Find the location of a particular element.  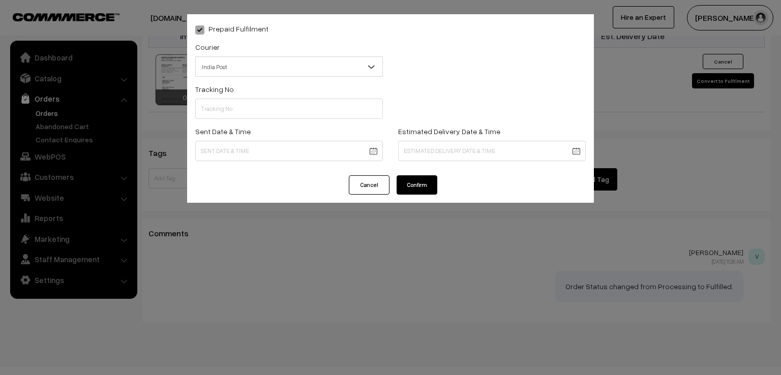

label: Tracking No is located at coordinates (215, 89).